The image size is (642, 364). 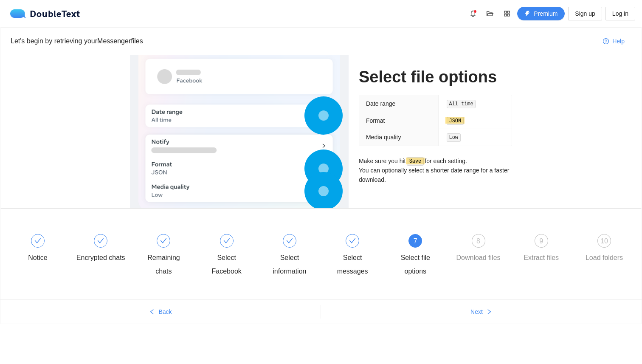 I want to click on div: Load folders, so click(x=604, y=258).